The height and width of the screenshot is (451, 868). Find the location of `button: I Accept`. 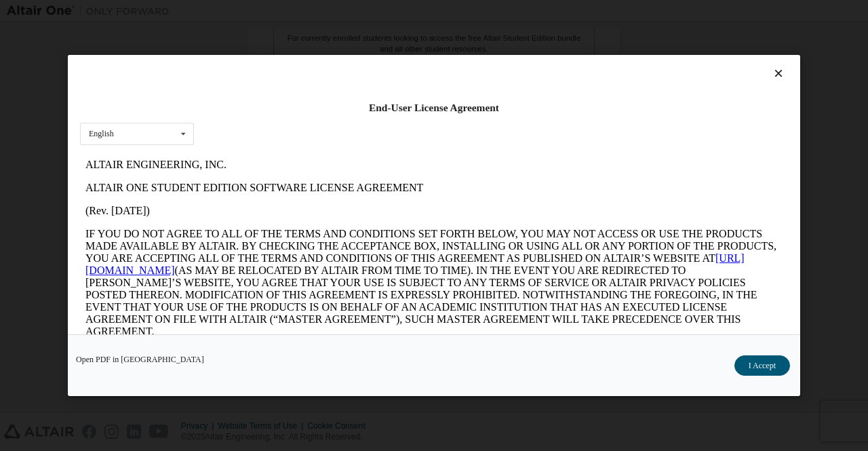

button: I Accept is located at coordinates (762, 366).